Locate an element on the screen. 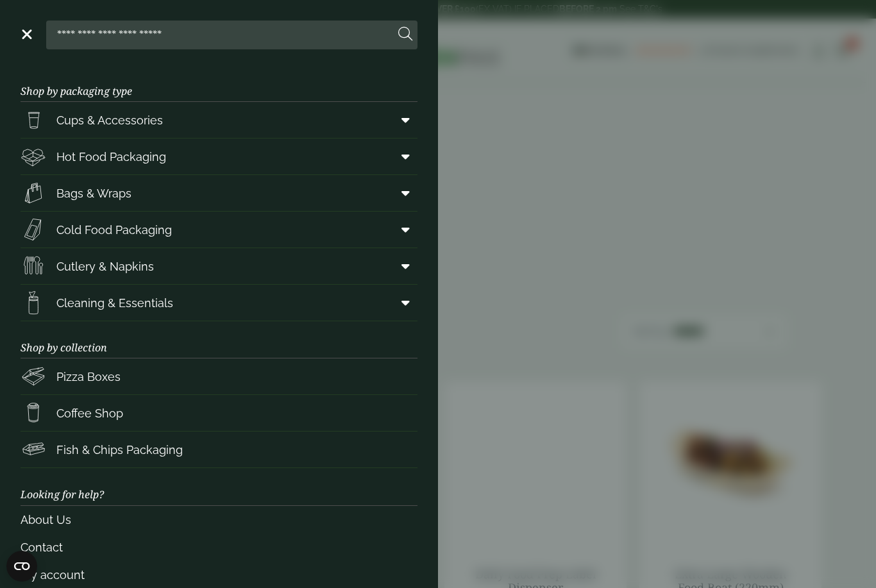 The image size is (876, 588). a: Coffee Shop is located at coordinates (219, 412).